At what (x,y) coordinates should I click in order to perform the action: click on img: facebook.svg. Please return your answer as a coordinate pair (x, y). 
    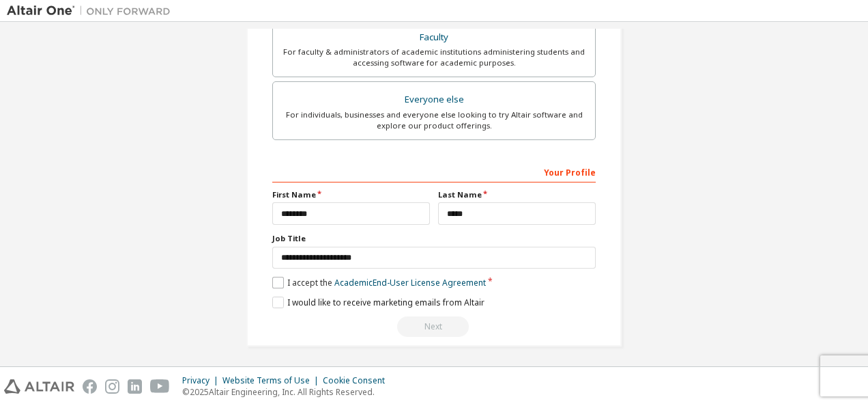
    Looking at the image, I should click on (90, 386).